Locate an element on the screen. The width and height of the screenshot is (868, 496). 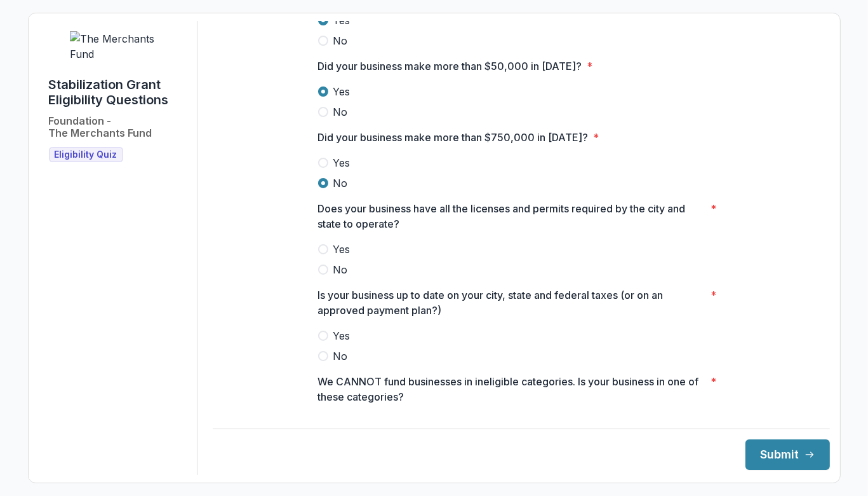
img: The Merchants Fund is located at coordinates (117, 46).